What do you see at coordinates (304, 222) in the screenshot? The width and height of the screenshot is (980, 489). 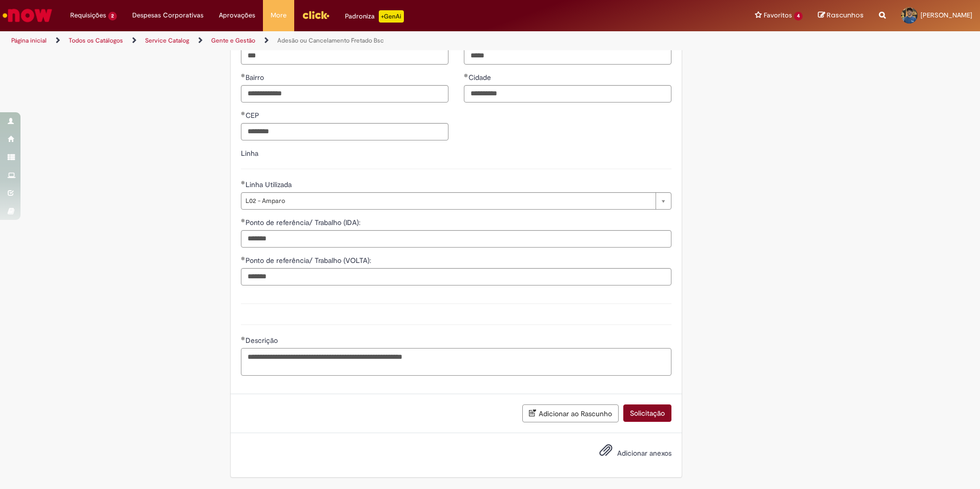 I see `span: Ponto de referência/ Trabalho (IDA):` at bounding box center [304, 222].